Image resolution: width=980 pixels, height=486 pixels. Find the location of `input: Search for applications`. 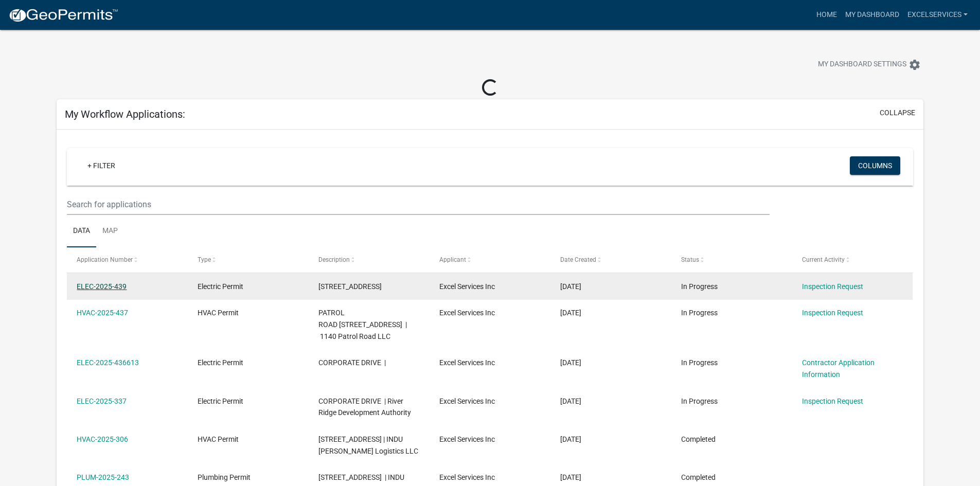

input: Search for applications is located at coordinates (418, 204).